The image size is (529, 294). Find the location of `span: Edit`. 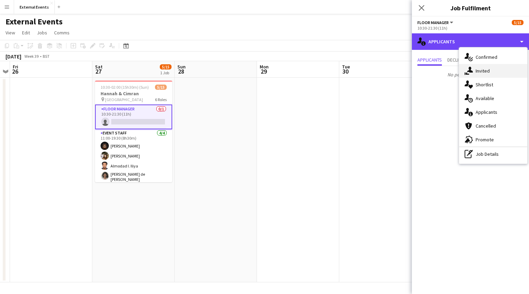

span: Edit is located at coordinates (26, 33).